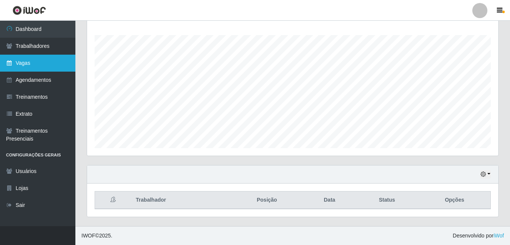 The height and width of the screenshot is (245, 510). I want to click on th: Trabalhador, so click(180, 200).